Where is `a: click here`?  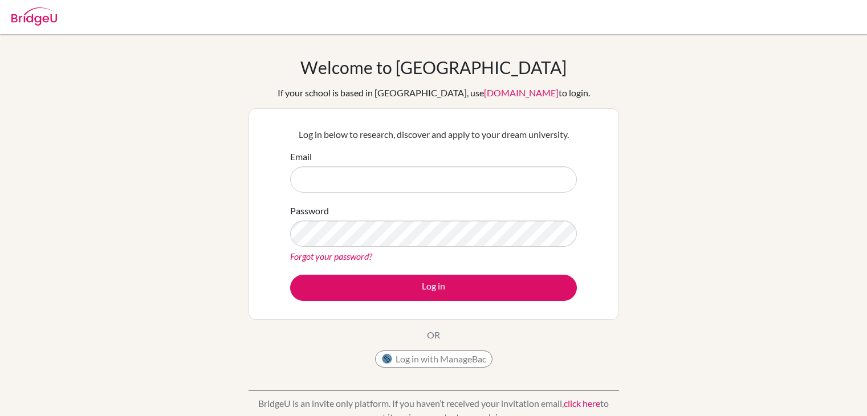 a: click here is located at coordinates (582, 403).